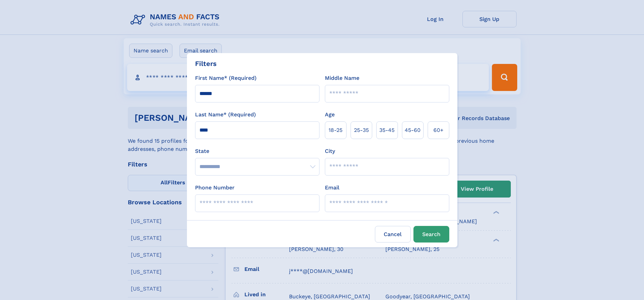  What do you see at coordinates (431, 234) in the screenshot?
I see `button: Search` at bounding box center [431, 234].